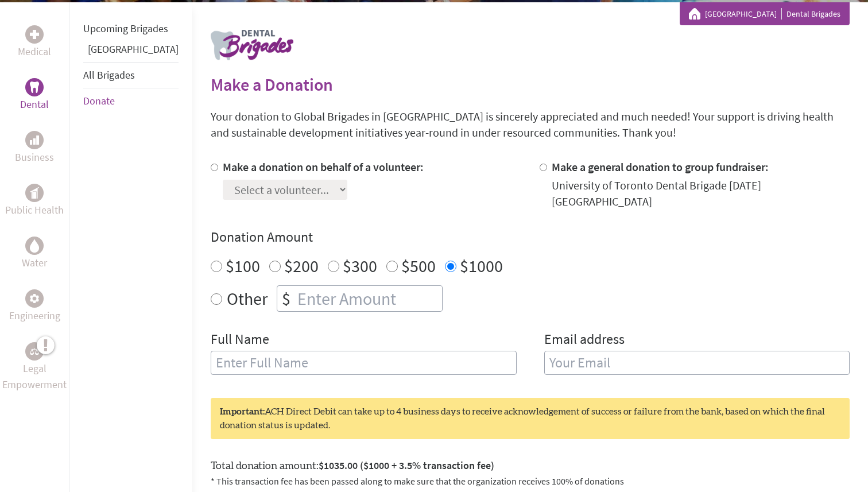  I want to click on a: BusinessBusiness, so click(34, 148).